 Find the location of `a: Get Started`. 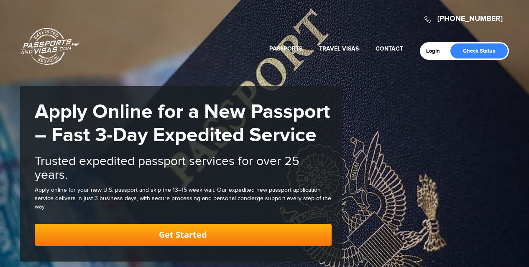

a: Get Started is located at coordinates (183, 235).